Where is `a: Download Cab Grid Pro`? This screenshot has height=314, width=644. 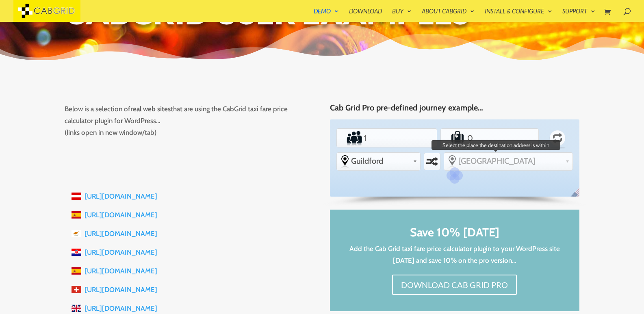
a: Download Cab Grid Pro is located at coordinates (454, 284).